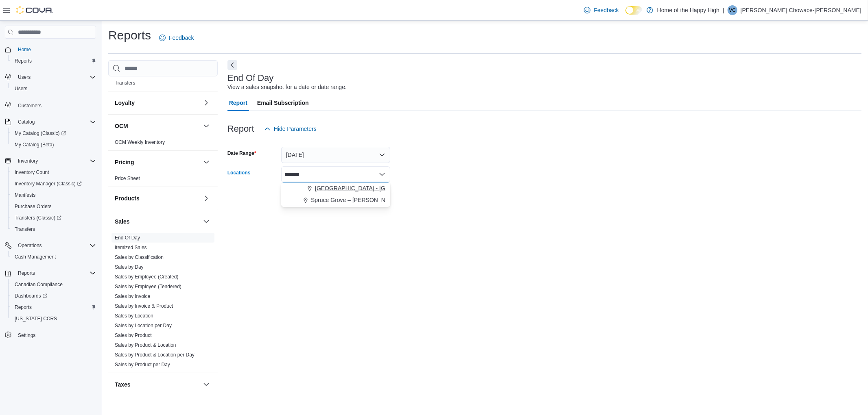 This screenshot has height=415, width=868. I want to click on span: Operations, so click(56, 246).